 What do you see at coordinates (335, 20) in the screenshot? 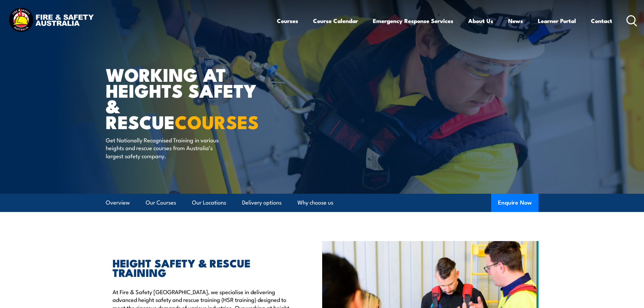
I see `a: Course Calendar` at bounding box center [335, 20].